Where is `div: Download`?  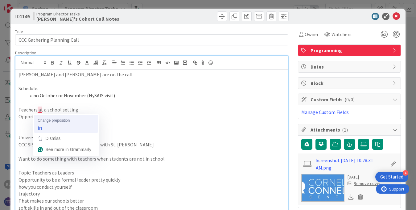
div: Download is located at coordinates (351, 197).